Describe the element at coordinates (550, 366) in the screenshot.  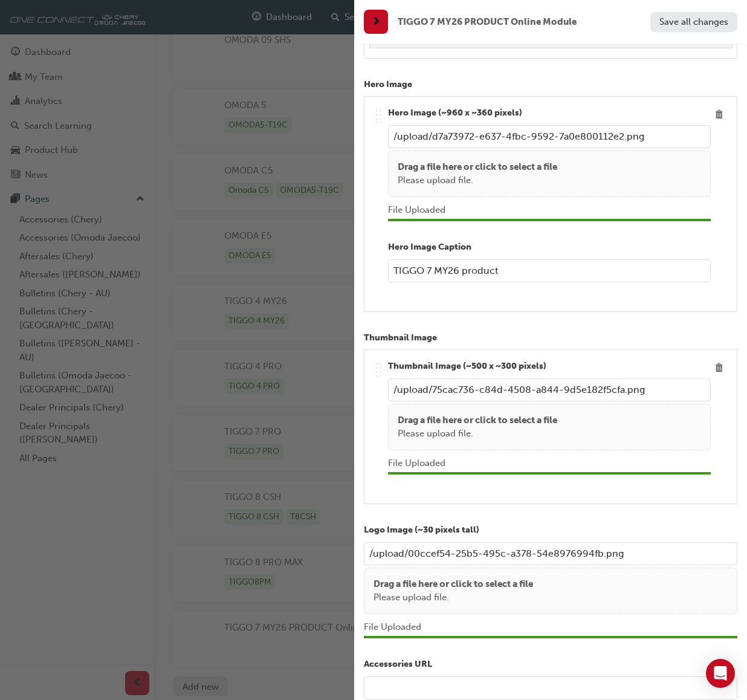
I see `p: Thumbnail Image (~500 x ~300 pixels)` at that location.